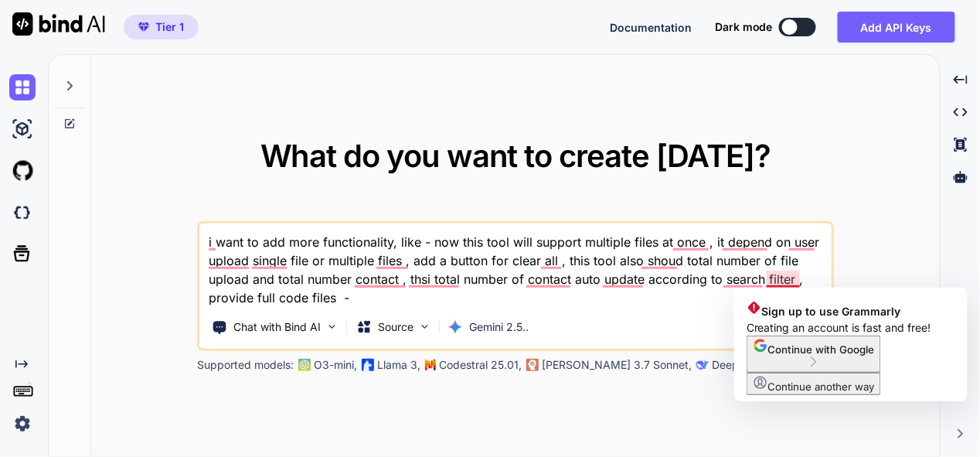  I want to click on span: Dark mode, so click(744, 27).